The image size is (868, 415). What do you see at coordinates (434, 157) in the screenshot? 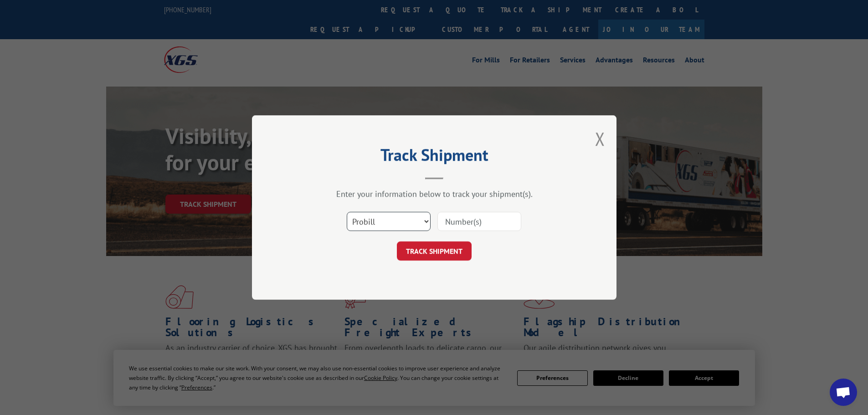
I see `h2: Track Shipment` at bounding box center [434, 157].